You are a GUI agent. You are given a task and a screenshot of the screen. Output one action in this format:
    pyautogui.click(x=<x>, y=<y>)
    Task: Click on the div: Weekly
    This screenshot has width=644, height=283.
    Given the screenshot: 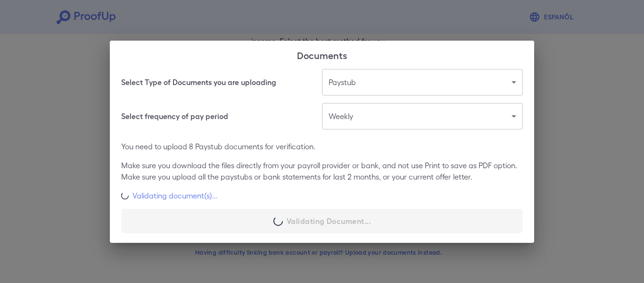 What is the action you would take?
    pyautogui.click(x=422, y=116)
    